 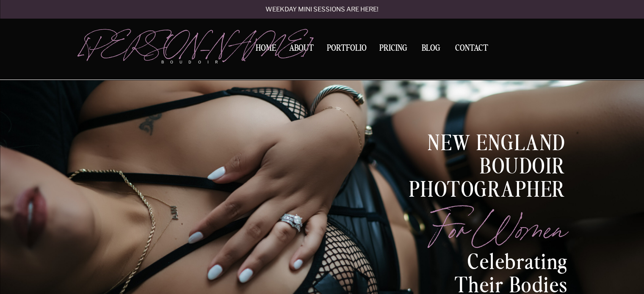 What do you see at coordinates (196, 62) in the screenshot?
I see `p: boudoir` at bounding box center [196, 62].